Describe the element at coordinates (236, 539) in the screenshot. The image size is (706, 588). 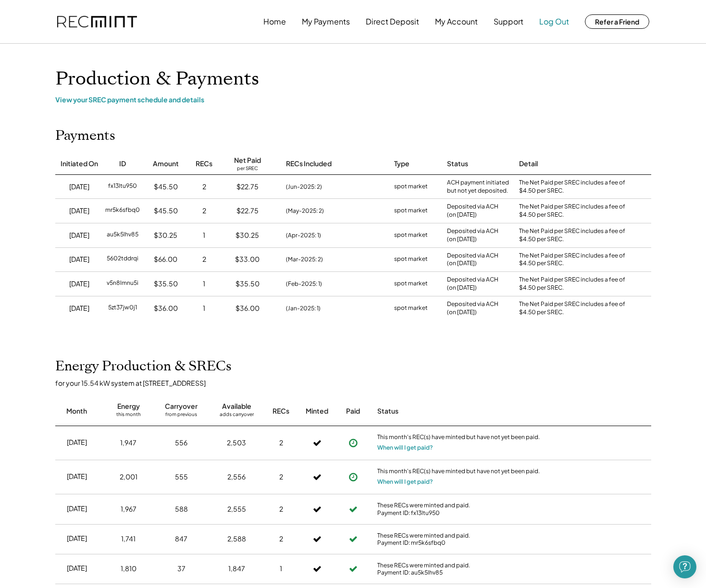
I see `div: 2,588` at that location.